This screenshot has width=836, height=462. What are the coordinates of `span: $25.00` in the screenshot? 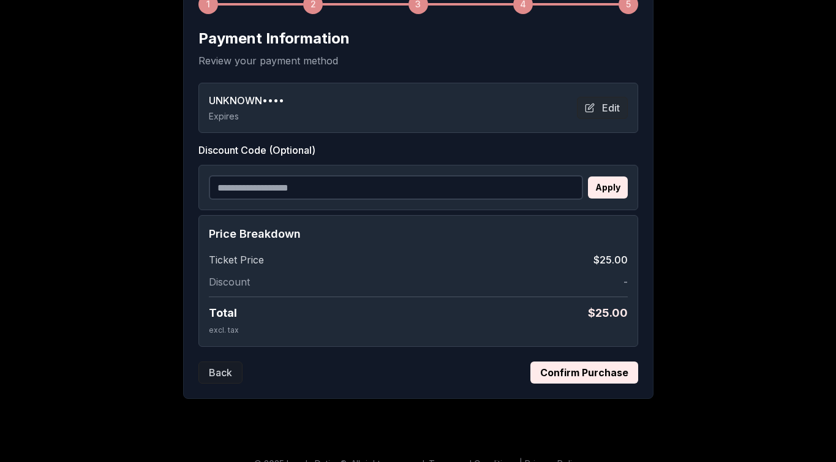 It's located at (611, 260).